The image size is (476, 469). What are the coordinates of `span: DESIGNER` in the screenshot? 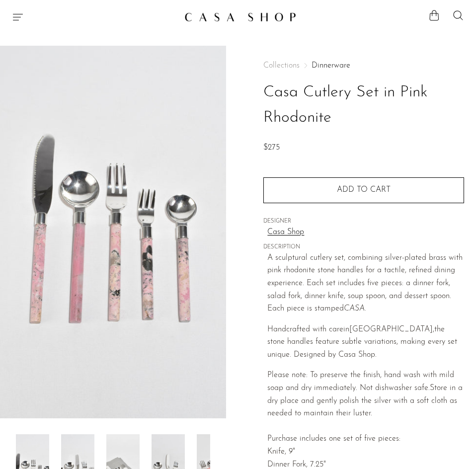 It's located at (364, 221).